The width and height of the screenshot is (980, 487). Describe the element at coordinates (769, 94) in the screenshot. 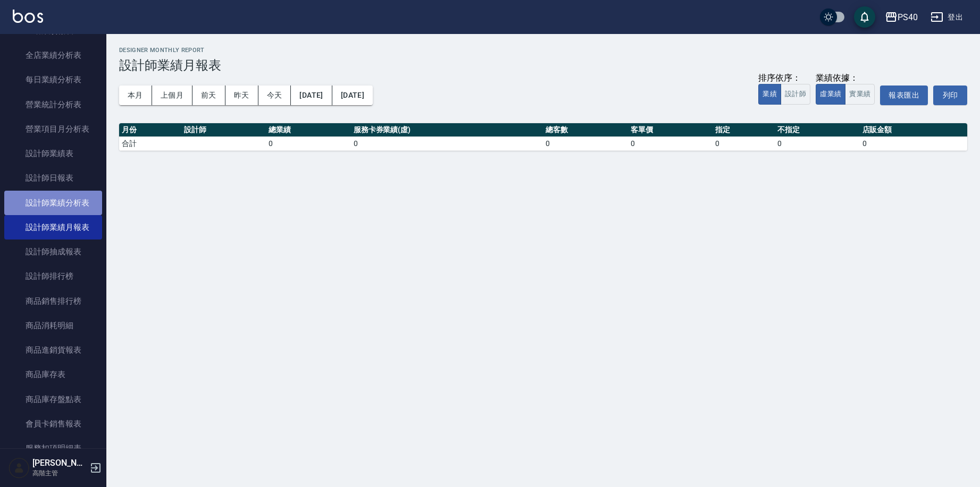

I see `button: 業績` at that location.